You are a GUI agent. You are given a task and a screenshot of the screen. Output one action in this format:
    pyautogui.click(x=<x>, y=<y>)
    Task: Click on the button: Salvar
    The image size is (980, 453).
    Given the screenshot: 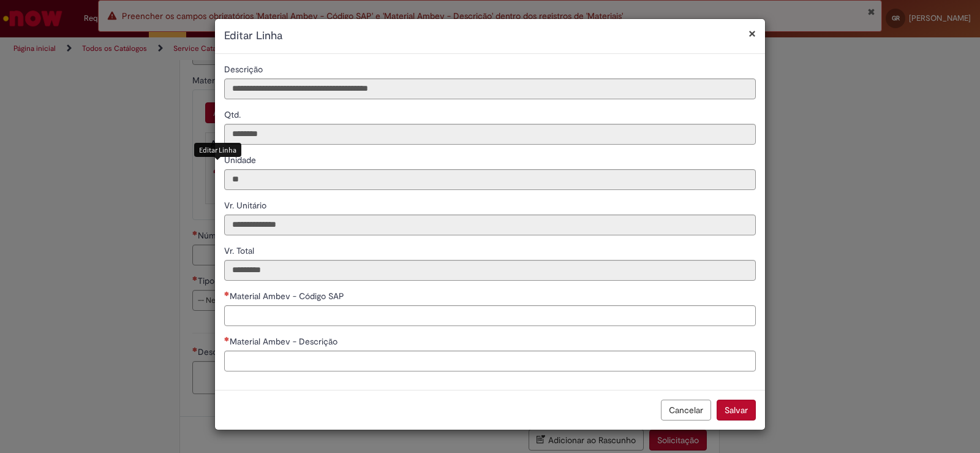 What is the action you would take?
    pyautogui.click(x=736, y=410)
    